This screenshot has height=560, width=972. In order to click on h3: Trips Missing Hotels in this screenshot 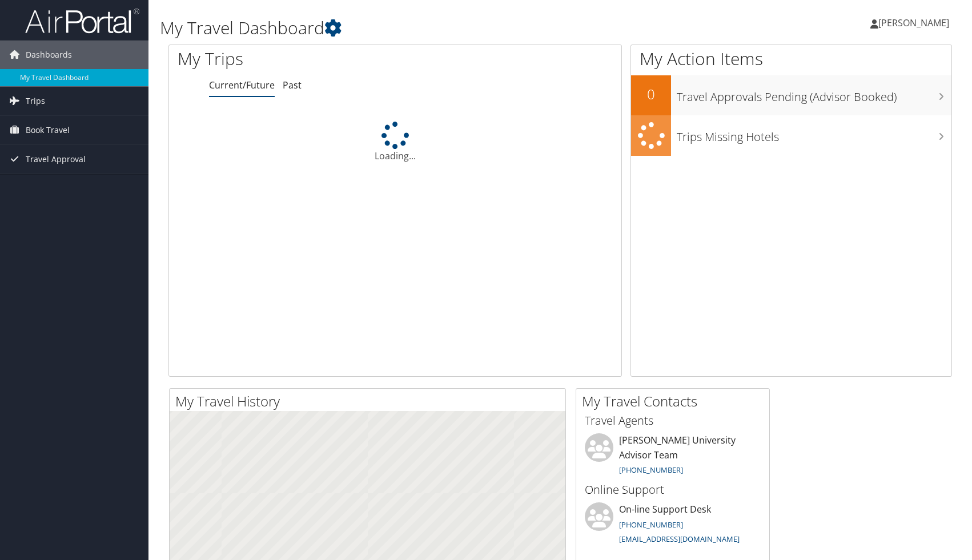, I will do `click(814, 134)`.